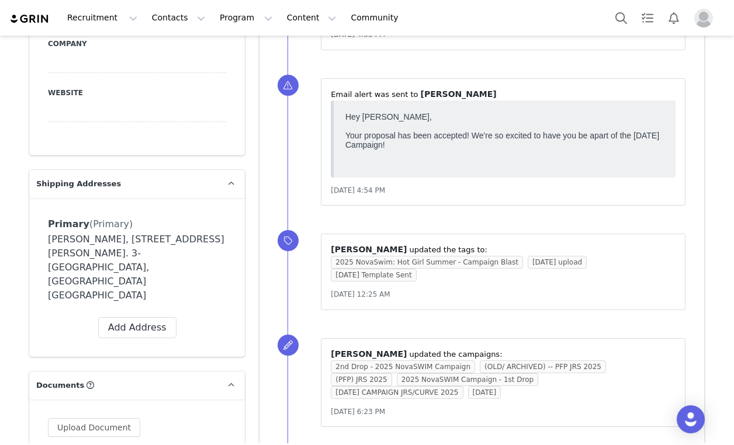  What do you see at coordinates (503, 249) in the screenshot?
I see `p: ⁨ ⁩ updated the tags to:` at bounding box center [503, 249].